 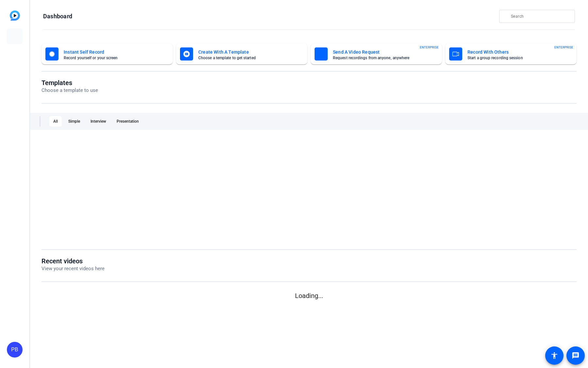 I want to click on mat-card-subtitle: Start a group recording session, so click(x=515, y=58).